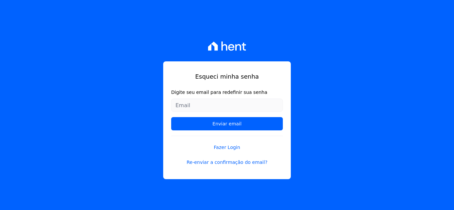  Describe the element at coordinates (227, 92) in the screenshot. I see `label: Digite seu email para redefinir sua senha` at that location.